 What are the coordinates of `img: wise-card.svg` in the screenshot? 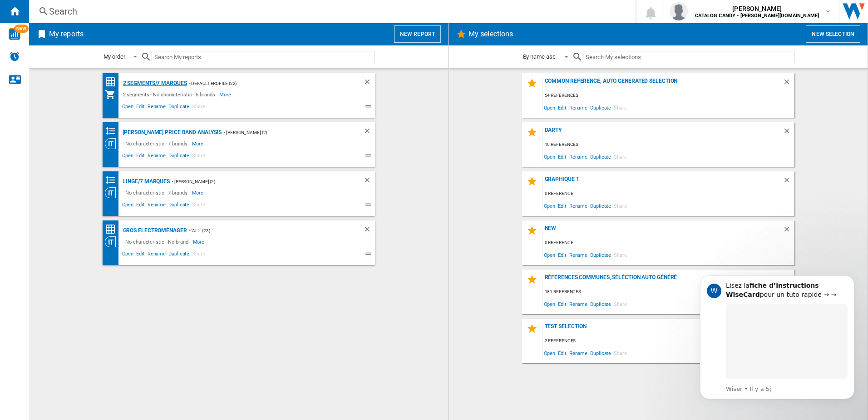 It's located at (15, 34).